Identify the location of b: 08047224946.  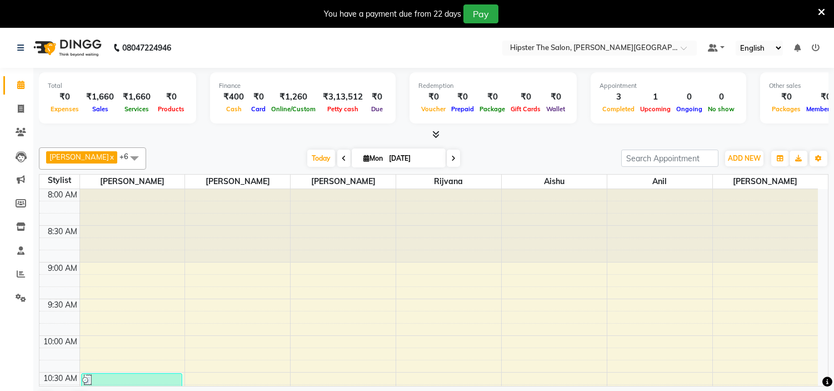
(147, 48).